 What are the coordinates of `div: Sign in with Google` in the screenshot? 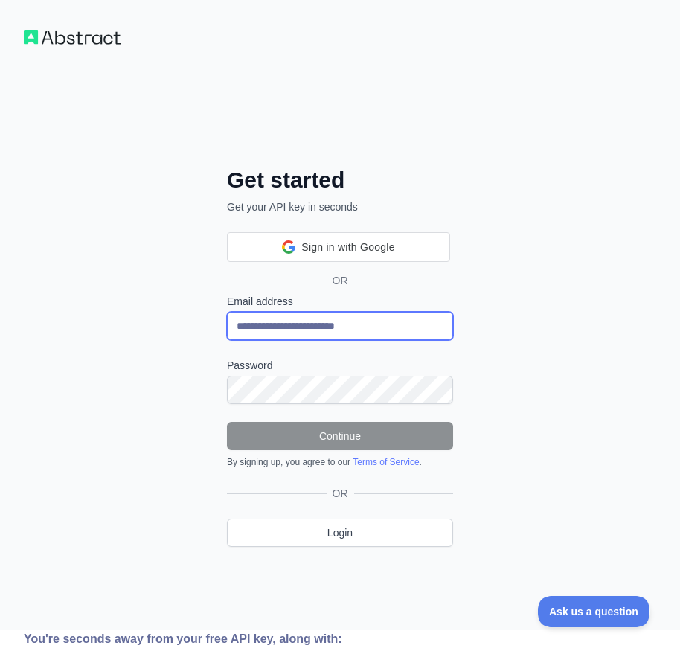 It's located at (339, 247).